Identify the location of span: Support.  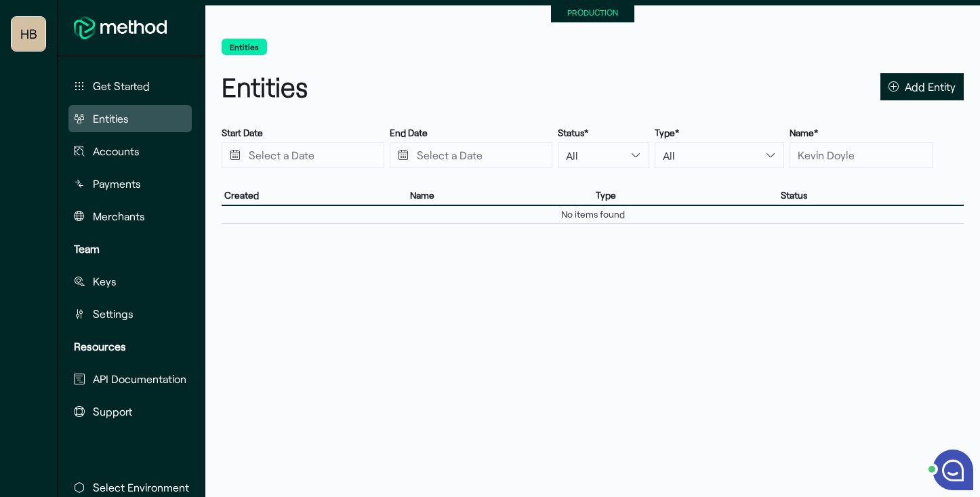
(113, 412).